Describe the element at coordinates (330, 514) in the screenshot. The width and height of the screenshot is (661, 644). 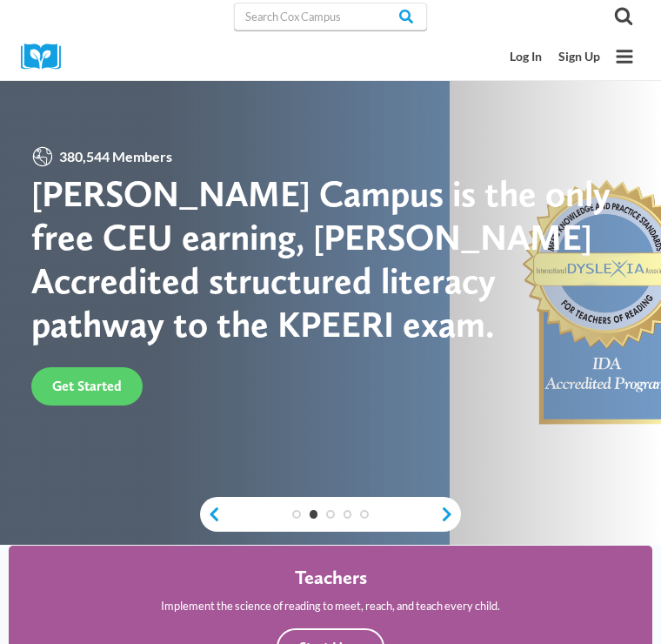
I see `a: 3` at that location.